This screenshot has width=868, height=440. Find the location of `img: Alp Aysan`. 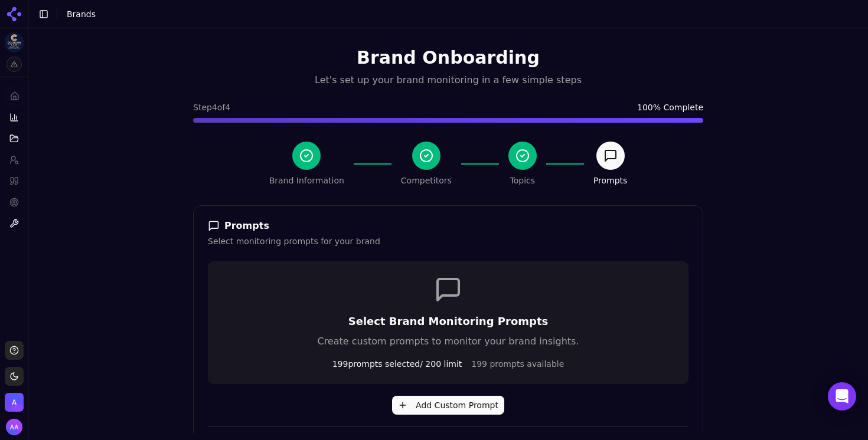

img: Alp Aysan is located at coordinates (14, 427).